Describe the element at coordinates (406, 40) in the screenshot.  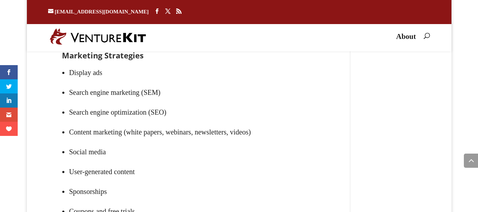
I see `a: About` at that location.